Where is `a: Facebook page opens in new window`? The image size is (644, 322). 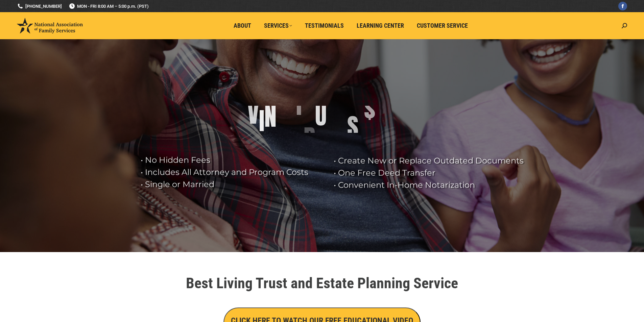
a: Facebook page opens in new window is located at coordinates (622, 6).